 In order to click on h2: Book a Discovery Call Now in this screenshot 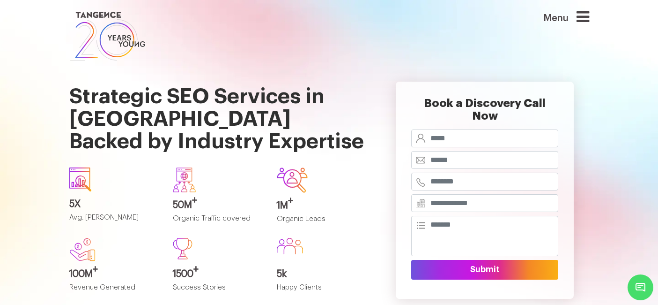, I will do `click(485, 113)`.